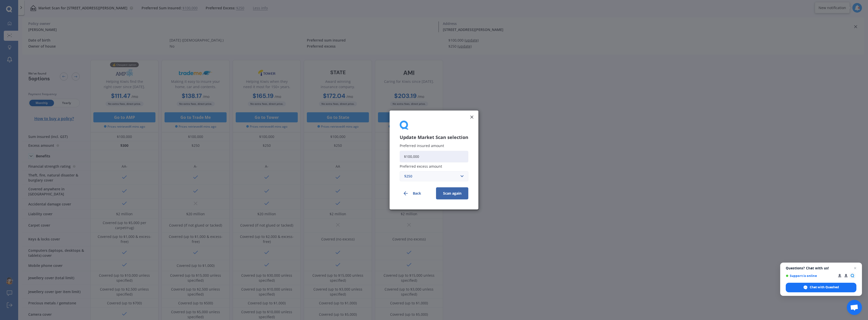 The width and height of the screenshot is (868, 320). What do you see at coordinates (422, 146) in the screenshot?
I see `span: Preferred insured amount` at bounding box center [422, 146].